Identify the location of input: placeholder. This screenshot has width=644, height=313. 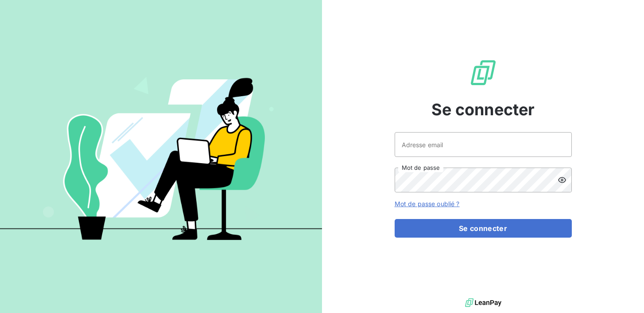
(483, 144).